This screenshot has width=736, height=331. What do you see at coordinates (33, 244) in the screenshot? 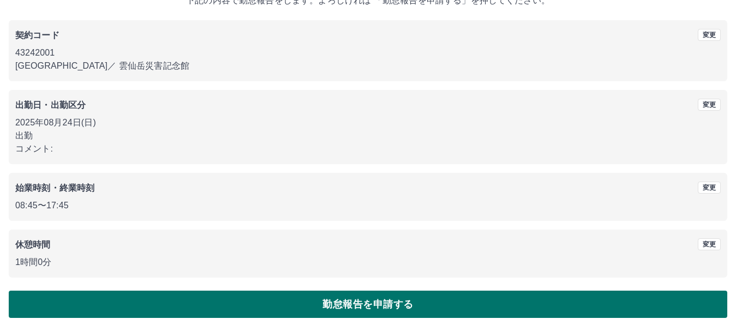
I see `b: 休憩時間` at bounding box center [33, 244].